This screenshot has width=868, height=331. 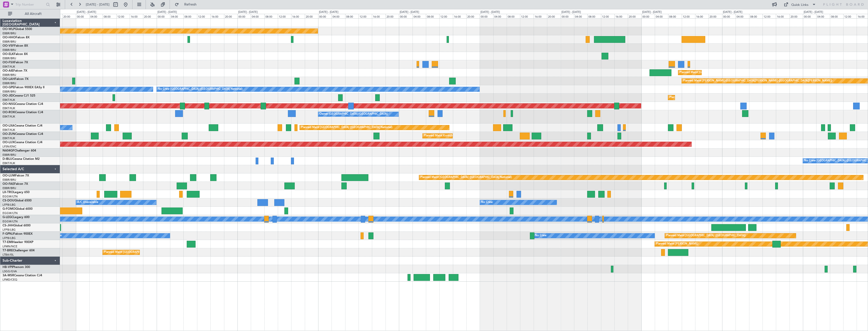 What do you see at coordinates (19, 151) in the screenshot?
I see `a: N604GFChallenger 604` at bounding box center [19, 151].